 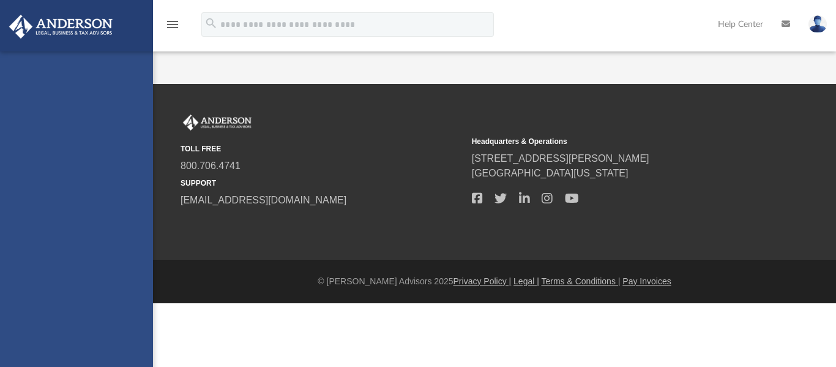 What do you see at coordinates (646, 281) in the screenshot?
I see `a: Pay Invoices` at bounding box center [646, 281].